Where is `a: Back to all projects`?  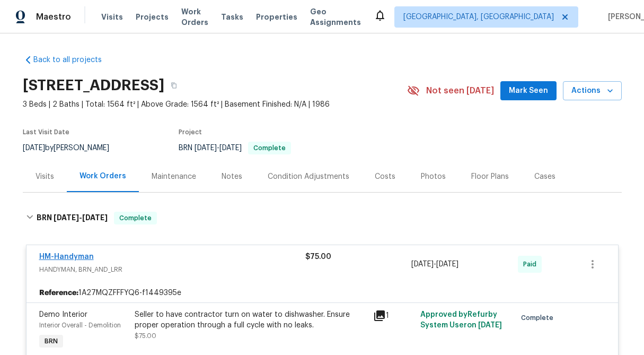
a: Back to all projects is located at coordinates (74, 60).